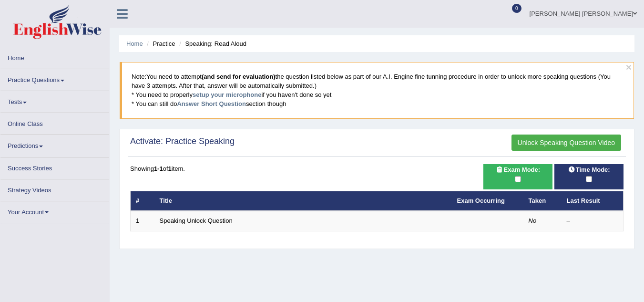  Describe the element at coordinates (196, 220) in the screenshot. I see `a: Speaking Unlock Question` at that location.